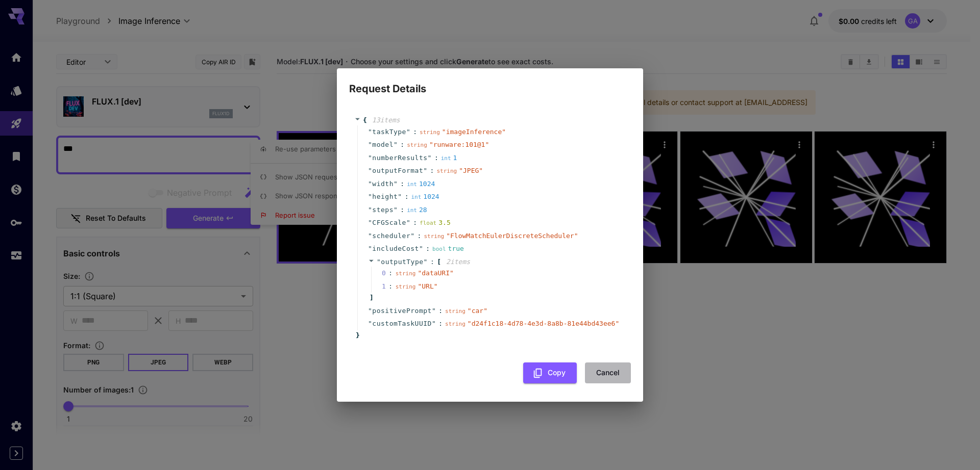  Describe the element at coordinates (388, 287) in the screenshot. I see `span: 1` at that location.